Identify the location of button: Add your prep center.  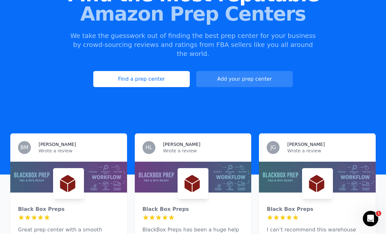
(245, 79).